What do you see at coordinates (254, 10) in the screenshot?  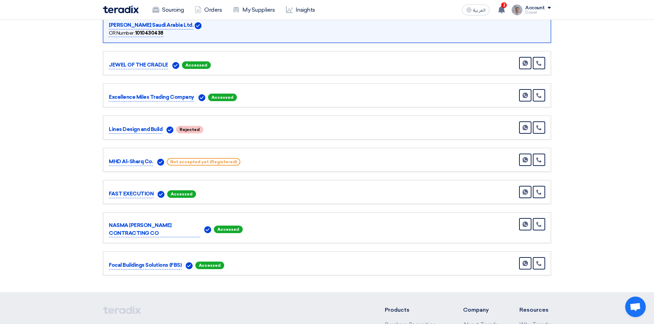 I see `a: My Suppliers` at bounding box center [254, 10].